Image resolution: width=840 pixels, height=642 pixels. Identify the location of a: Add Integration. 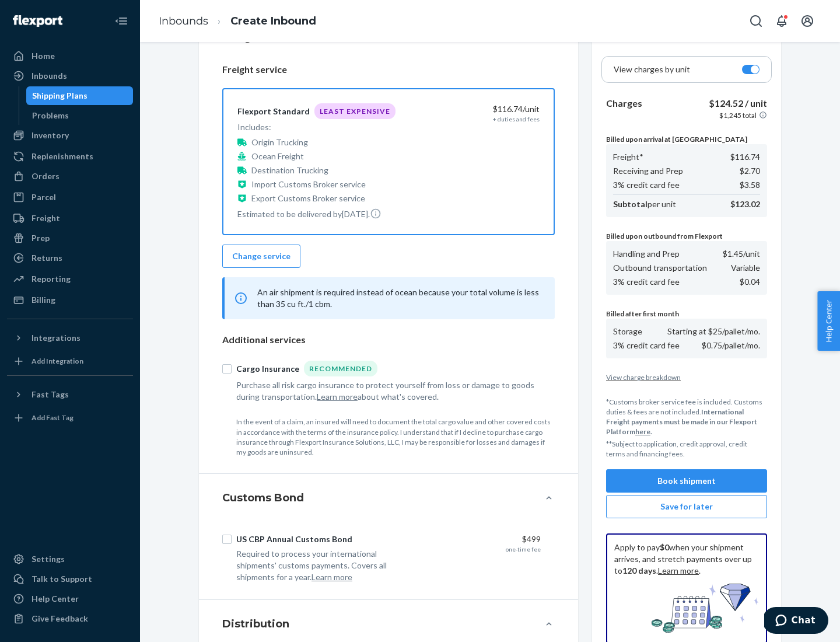
(70, 361).